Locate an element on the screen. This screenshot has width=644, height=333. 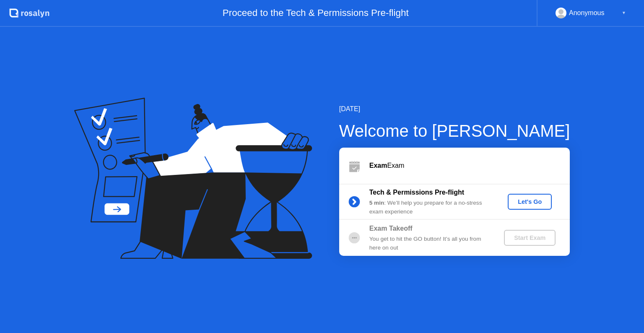
b: Exam is located at coordinates (378, 166).